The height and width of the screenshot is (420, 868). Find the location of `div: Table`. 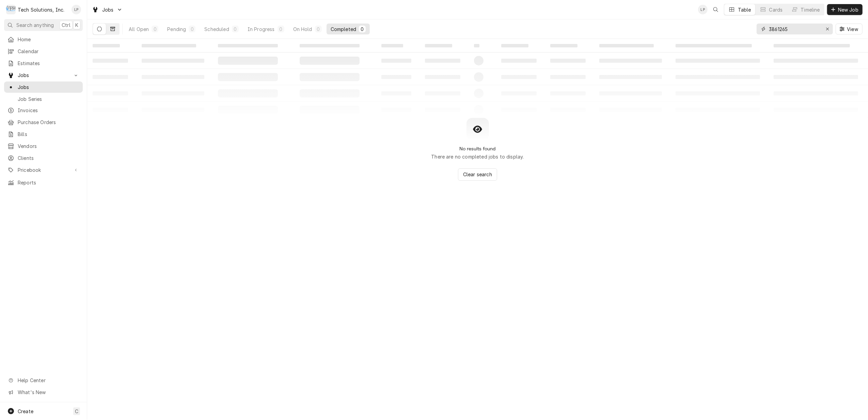

div: Table is located at coordinates (744, 9).